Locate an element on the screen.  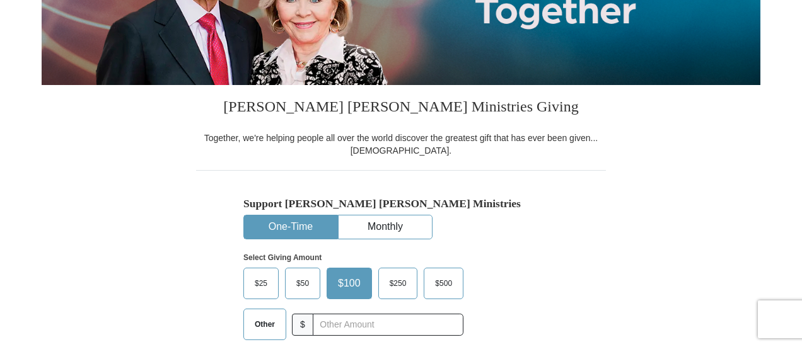
div: Together, we're helping people all over the world discover the greatest gift that has ever been g... is located at coordinates (401, 144).